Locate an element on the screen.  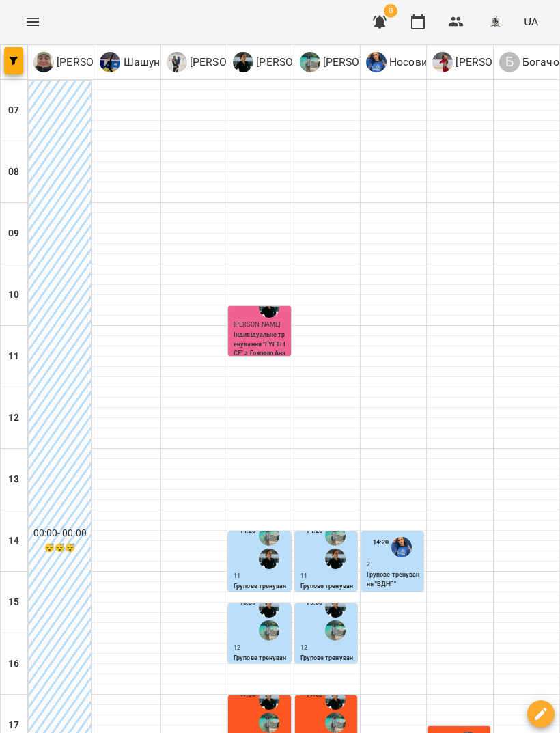
h6: 11 is located at coordinates (13, 357).